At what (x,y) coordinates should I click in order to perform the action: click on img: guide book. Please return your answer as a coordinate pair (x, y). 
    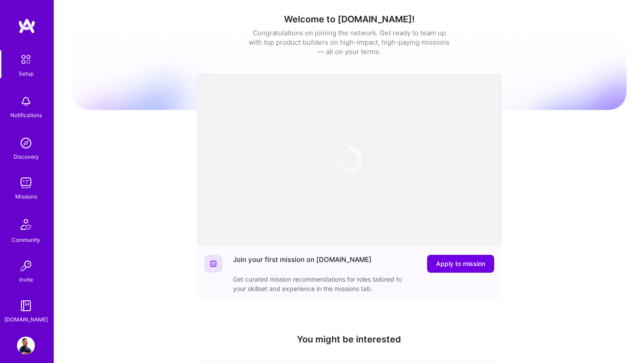
    Looking at the image, I should click on (26, 306).